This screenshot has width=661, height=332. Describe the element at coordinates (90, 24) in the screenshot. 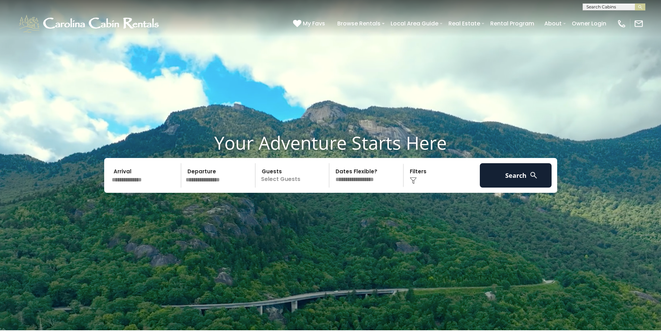

I see `img: White-1-1-2.png` at that location.